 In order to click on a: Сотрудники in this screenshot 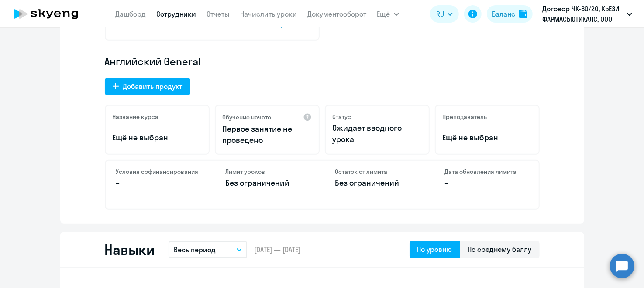, I will do `click(176, 14)`.